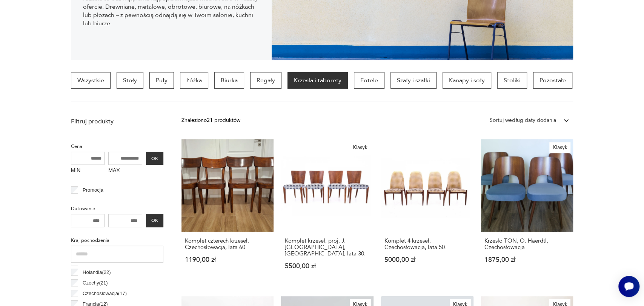  What do you see at coordinates (130, 81) in the screenshot?
I see `p: Stoły` at bounding box center [130, 81].